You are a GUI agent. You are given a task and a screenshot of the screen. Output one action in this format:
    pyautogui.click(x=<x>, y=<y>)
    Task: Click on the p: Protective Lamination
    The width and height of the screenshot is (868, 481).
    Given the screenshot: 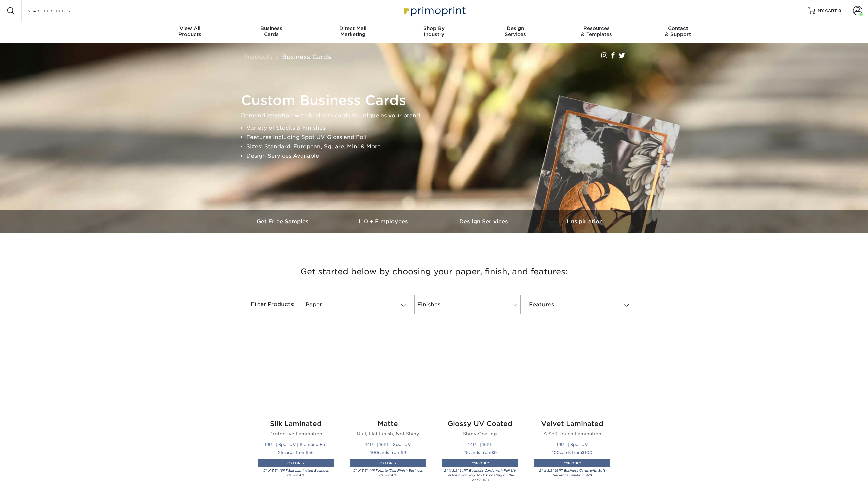 What is the action you would take?
    pyautogui.click(x=296, y=434)
    